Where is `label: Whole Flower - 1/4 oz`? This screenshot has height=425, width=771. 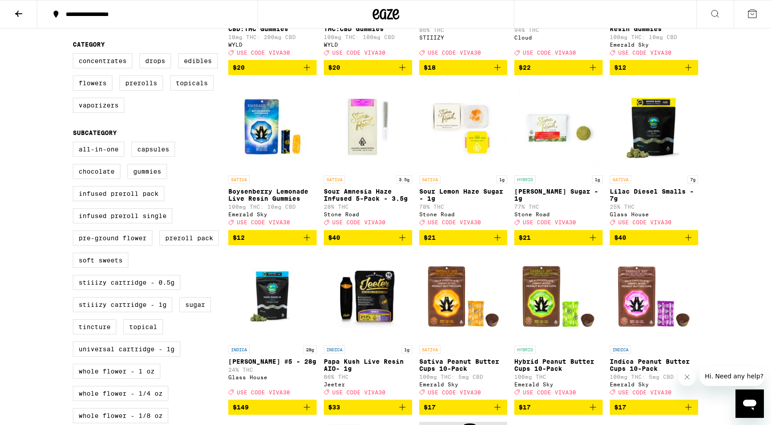
label: Whole Flower - 1/4 oz is located at coordinates (120, 393).